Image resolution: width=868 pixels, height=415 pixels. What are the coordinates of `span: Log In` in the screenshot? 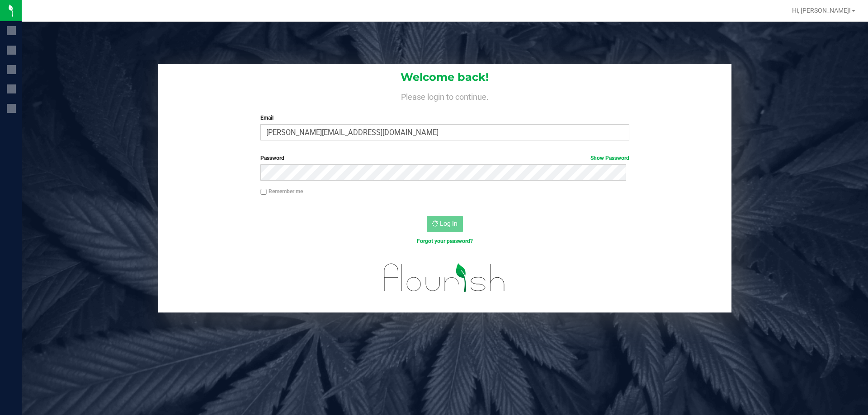 It's located at (448, 224).